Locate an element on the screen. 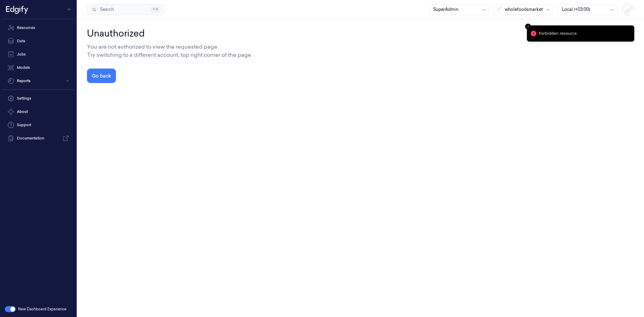 The image size is (644, 317). button: About is located at coordinates (39, 112).